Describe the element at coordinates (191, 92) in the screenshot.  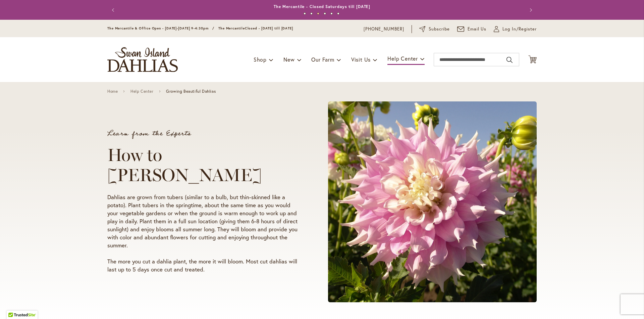
I see `span: Growing Beautiful Dahlias` at that location.